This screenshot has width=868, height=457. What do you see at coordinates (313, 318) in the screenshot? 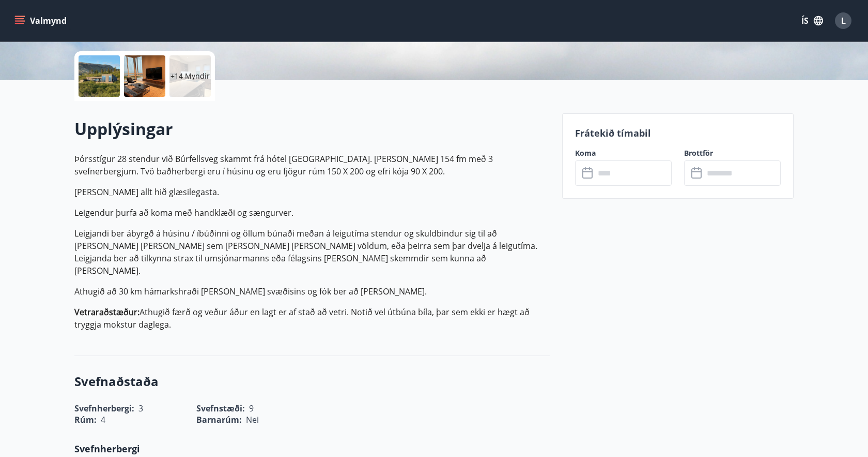
I see `p: Athugið færð og veður áður en lagt er af stað að vetri. Notið vel útbúna bíla, þar sem ekki er hæ...` at bounding box center [313, 318].